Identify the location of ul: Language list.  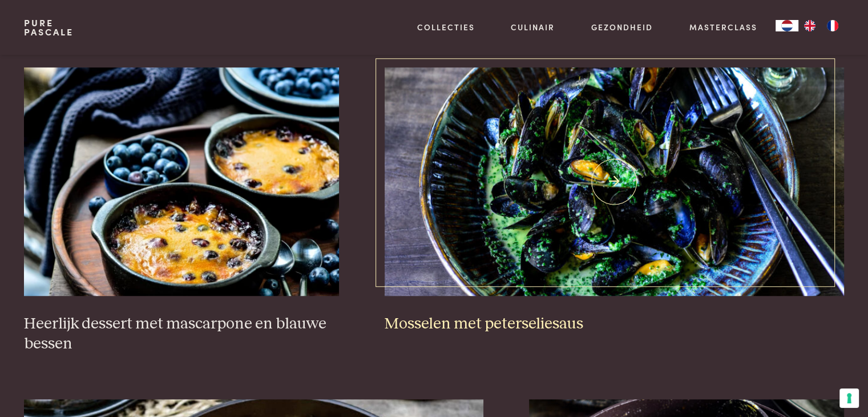
(822, 26).